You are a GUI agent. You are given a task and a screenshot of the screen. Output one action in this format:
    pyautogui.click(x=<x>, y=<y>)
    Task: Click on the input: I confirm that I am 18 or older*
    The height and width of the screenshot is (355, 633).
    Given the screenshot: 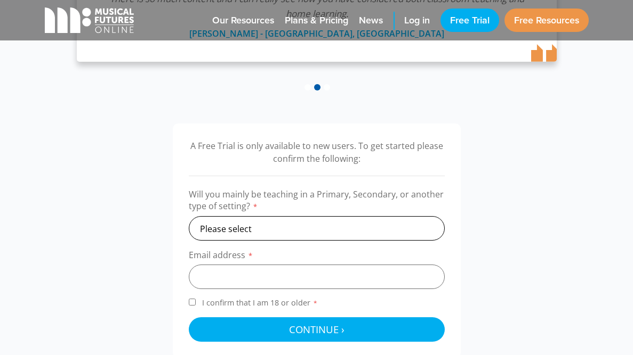 What is the action you would take?
    pyautogui.click(x=192, y=302)
    